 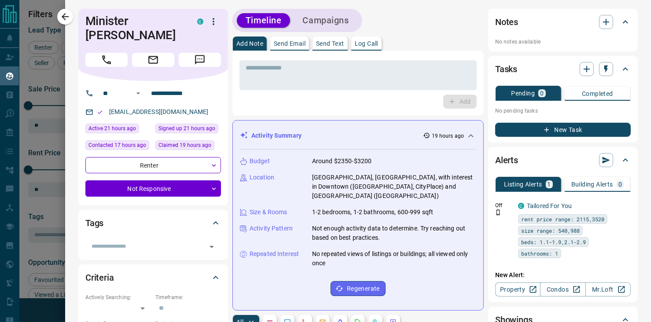 I want to click on div: Notes, so click(x=563, y=22).